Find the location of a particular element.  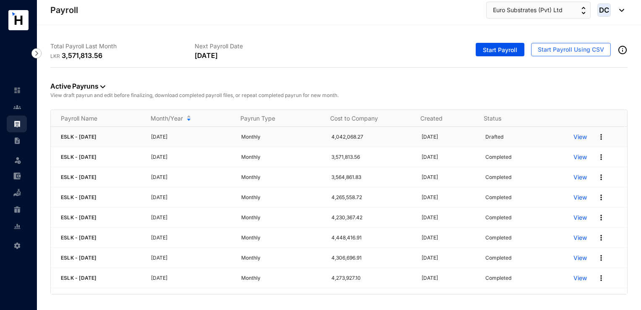

th: Payroll Name is located at coordinates (96, 118).